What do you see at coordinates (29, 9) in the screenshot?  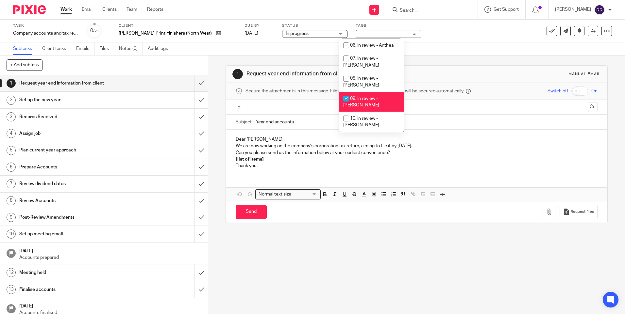 I see `img: Pixie` at bounding box center [29, 9].